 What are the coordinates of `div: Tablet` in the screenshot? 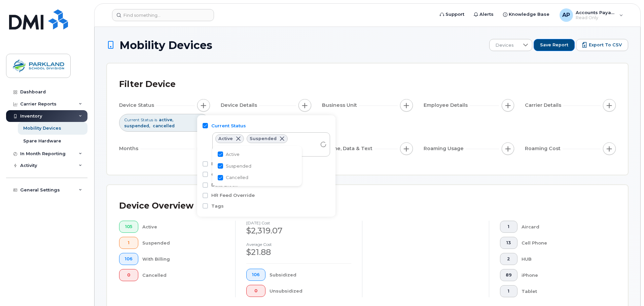 It's located at (563, 291).